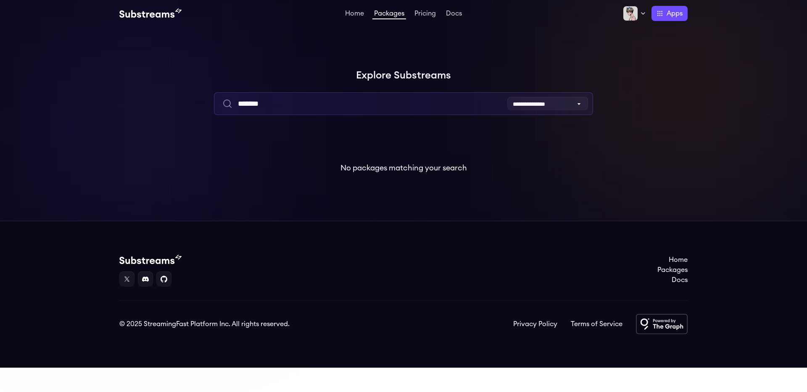 This screenshot has height=392, width=807. Describe the element at coordinates (596, 324) in the screenshot. I see `a: Terms of Service` at that location.